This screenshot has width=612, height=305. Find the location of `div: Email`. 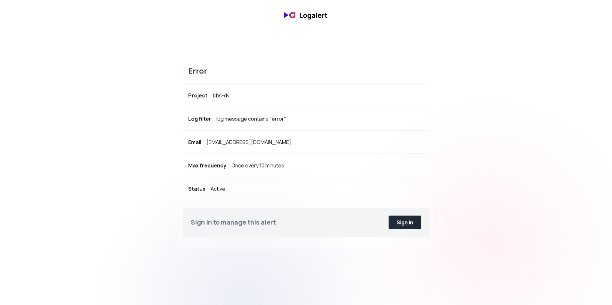

div: Email is located at coordinates (194, 142).